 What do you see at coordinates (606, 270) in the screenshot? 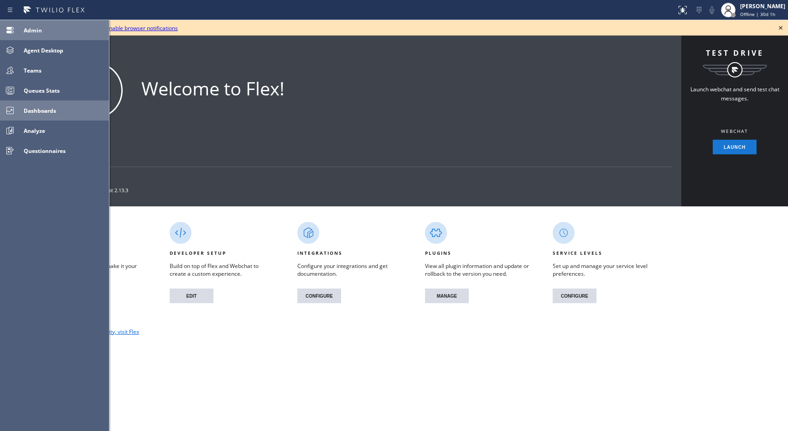
I see `div: Set up and manage your service level preferences.` at bounding box center [606, 270].